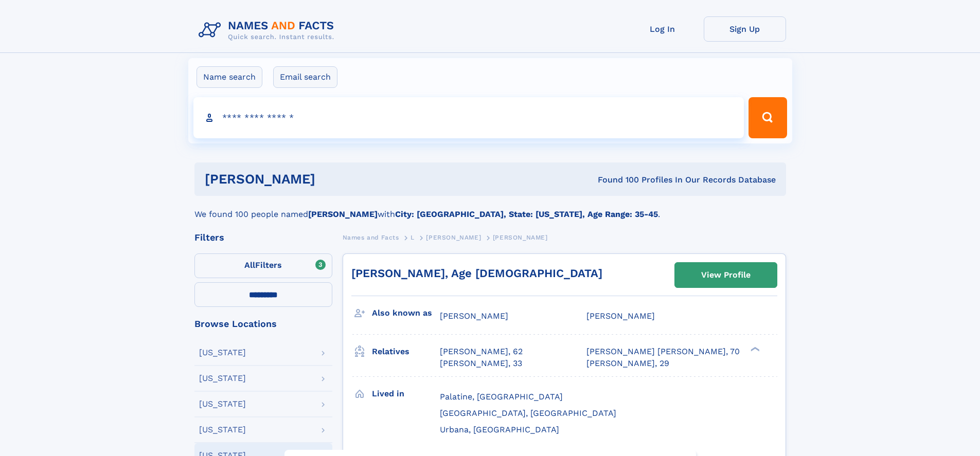 The width and height of the screenshot is (980, 456). Describe the element at coordinates (371, 237) in the screenshot. I see `a: Names and Facts` at that location.